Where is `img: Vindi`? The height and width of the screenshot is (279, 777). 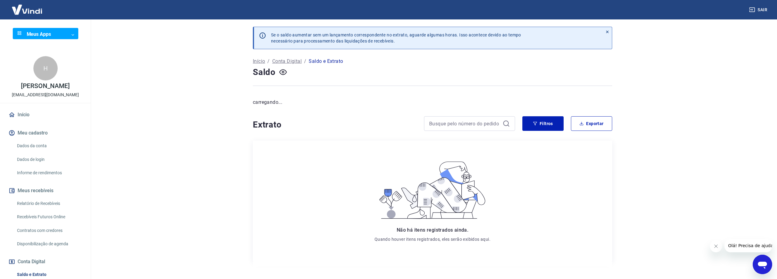 img: Vindi is located at coordinates (27, 9).